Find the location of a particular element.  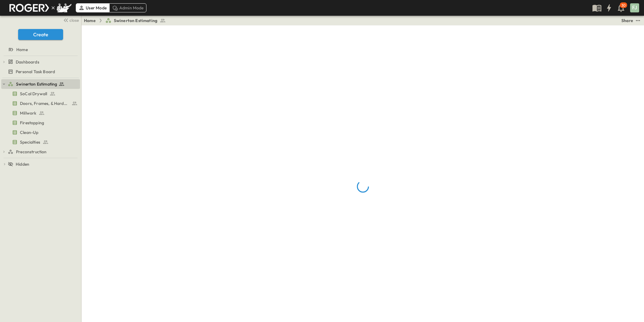

span: Personal Task Board is located at coordinates (35, 72).